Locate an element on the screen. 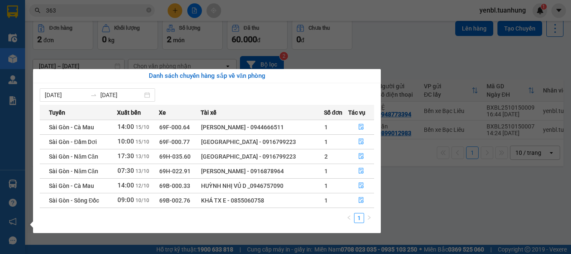  li: 1 is located at coordinates (359, 218).